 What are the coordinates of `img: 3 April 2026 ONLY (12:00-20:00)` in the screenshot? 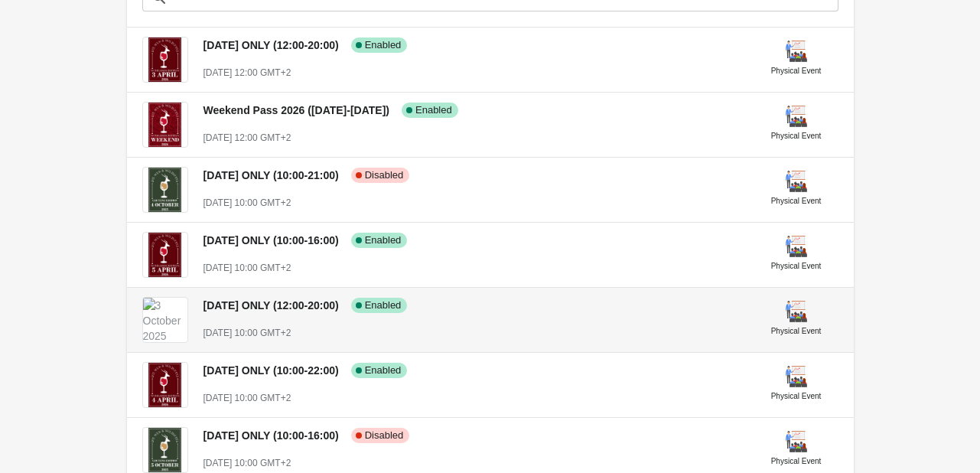 It's located at (164, 60).